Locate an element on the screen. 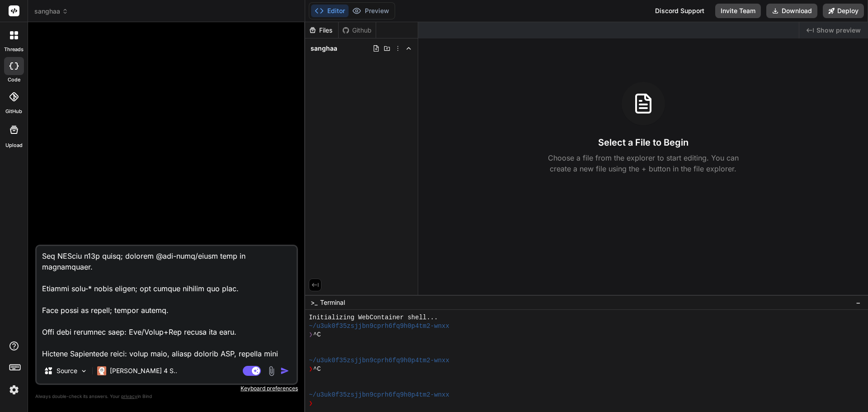 The height and width of the screenshot is (412, 868). h3: Select a File to Begin is located at coordinates (643, 142).